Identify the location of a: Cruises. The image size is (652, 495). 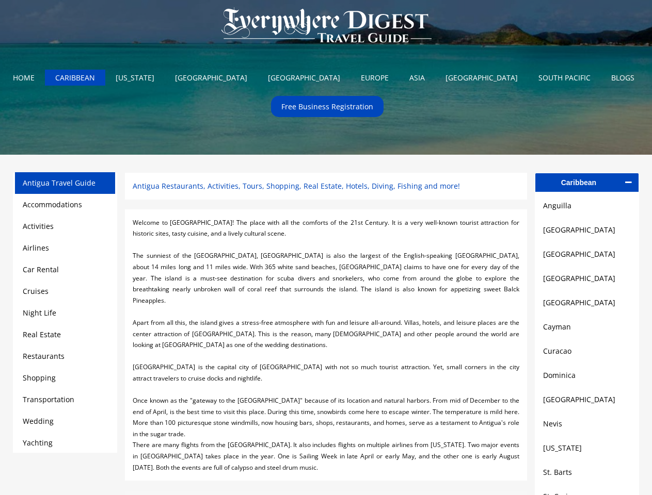
(36, 291).